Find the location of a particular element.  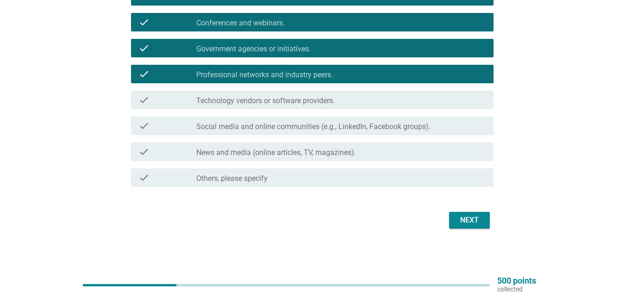

div: Next is located at coordinates (470, 220).